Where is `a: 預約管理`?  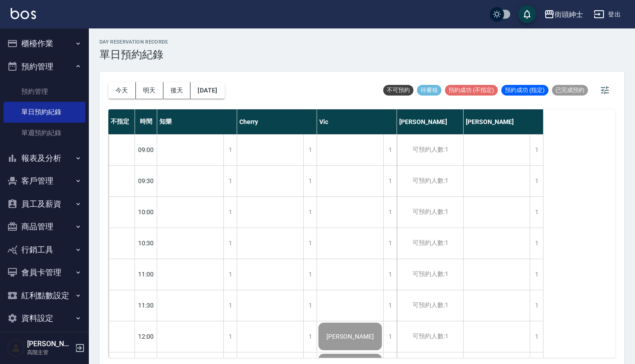
a: 預約管理 is located at coordinates (44, 91).